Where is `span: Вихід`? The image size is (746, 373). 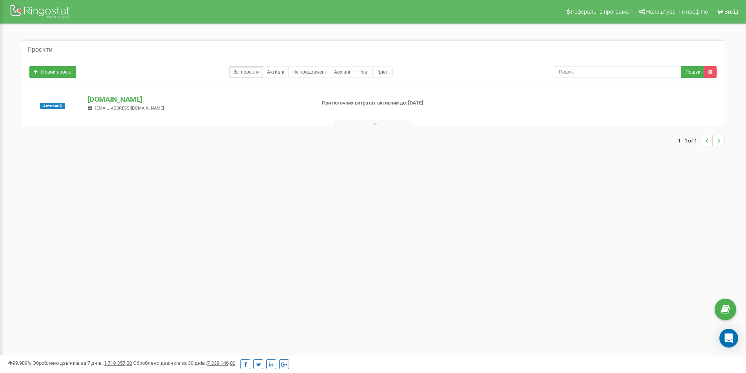 span: Вихід is located at coordinates (731, 12).